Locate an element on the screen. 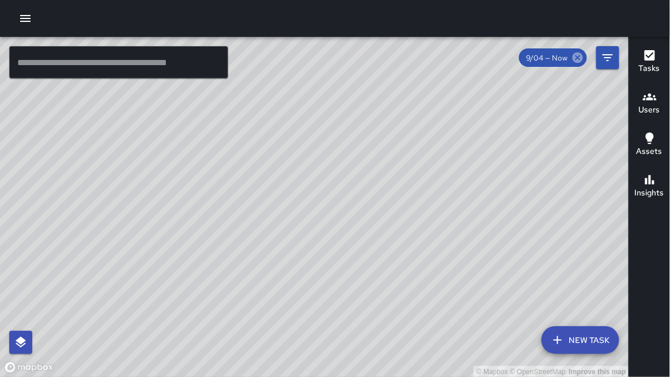 The width and height of the screenshot is (670, 377). button: Assets is located at coordinates (649, 145).